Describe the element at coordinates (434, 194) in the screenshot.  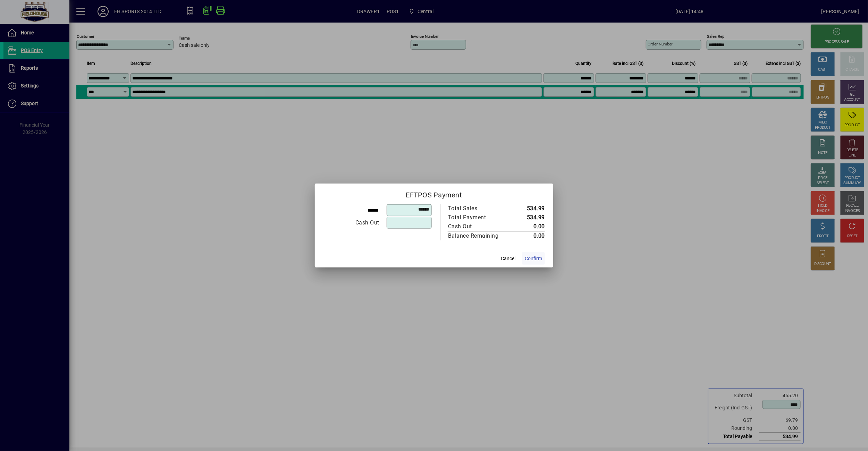
I see `h2: EFTPOS Payment` at that location.